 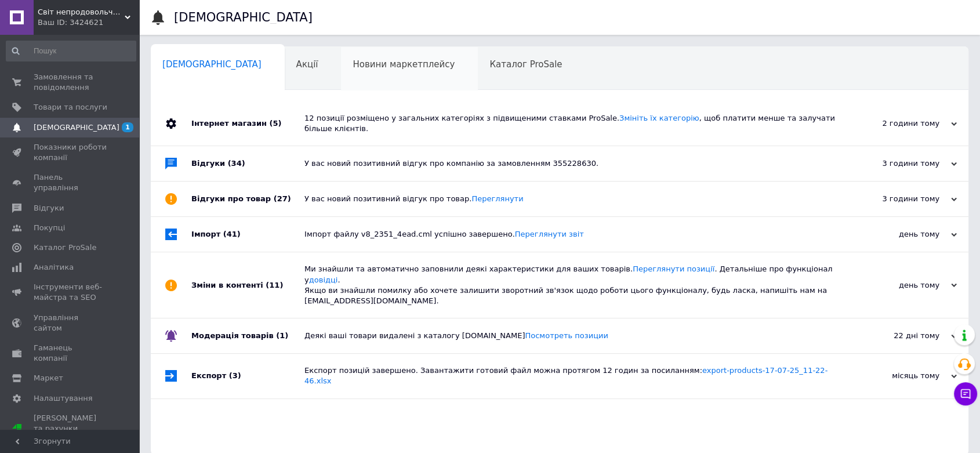 I want to click on span: (1), so click(x=282, y=335).